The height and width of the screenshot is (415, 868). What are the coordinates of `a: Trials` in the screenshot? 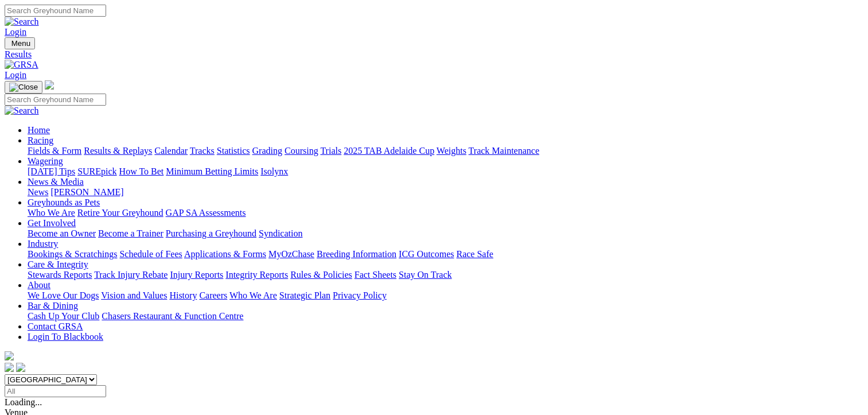 It's located at (331, 151).